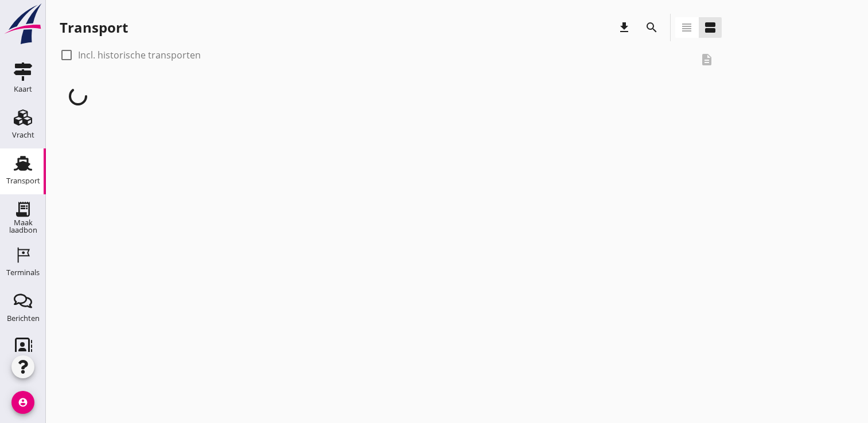 This screenshot has width=868, height=423. Describe the element at coordinates (23, 318) in the screenshot. I see `div: Berichten` at that location.